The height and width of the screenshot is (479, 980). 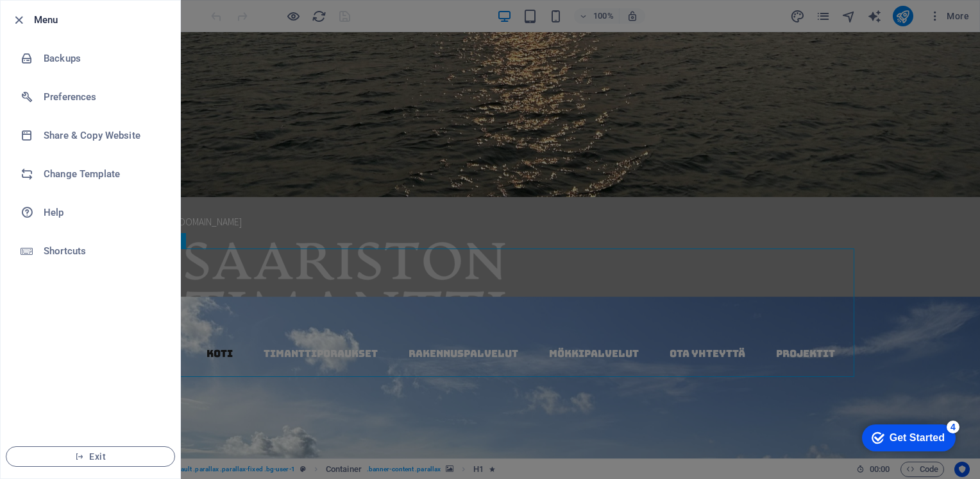 What do you see at coordinates (102, 97) in the screenshot?
I see `h6: Preferences` at bounding box center [102, 97].